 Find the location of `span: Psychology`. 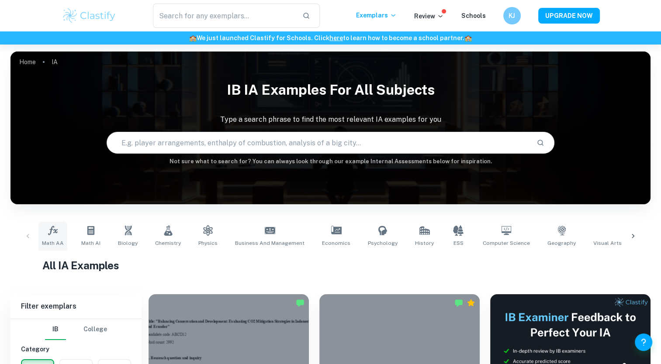

span: Psychology is located at coordinates (383, 243).